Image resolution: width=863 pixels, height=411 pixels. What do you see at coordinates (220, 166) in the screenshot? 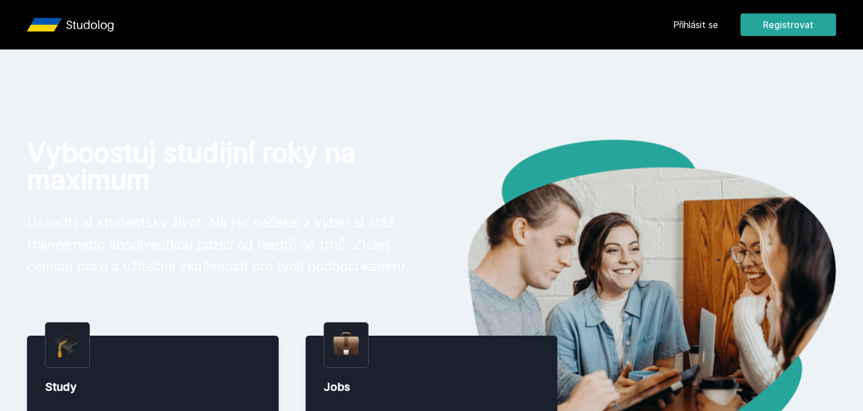
I see `h1: Vyboostuj studijní roky na maximum` at bounding box center [220, 166].